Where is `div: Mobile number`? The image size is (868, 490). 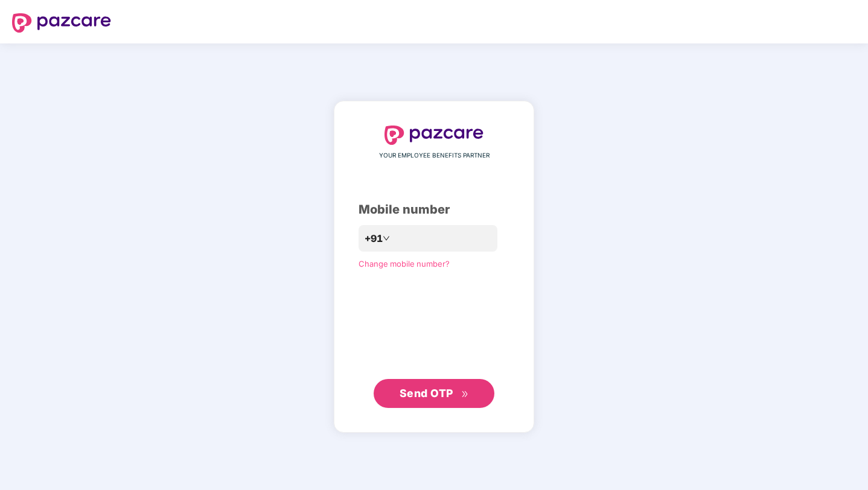 div: Mobile number is located at coordinates (434, 209).